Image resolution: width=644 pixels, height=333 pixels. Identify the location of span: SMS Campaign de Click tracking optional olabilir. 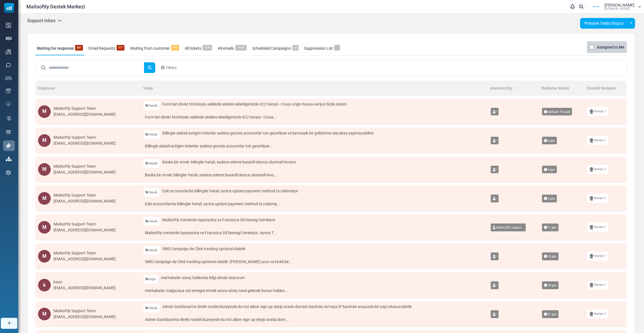
(204, 249).